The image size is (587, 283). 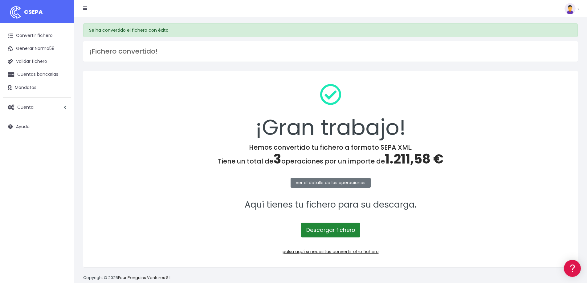 What do you see at coordinates (37, 127) in the screenshot?
I see `a: Ayuda` at bounding box center [37, 127].